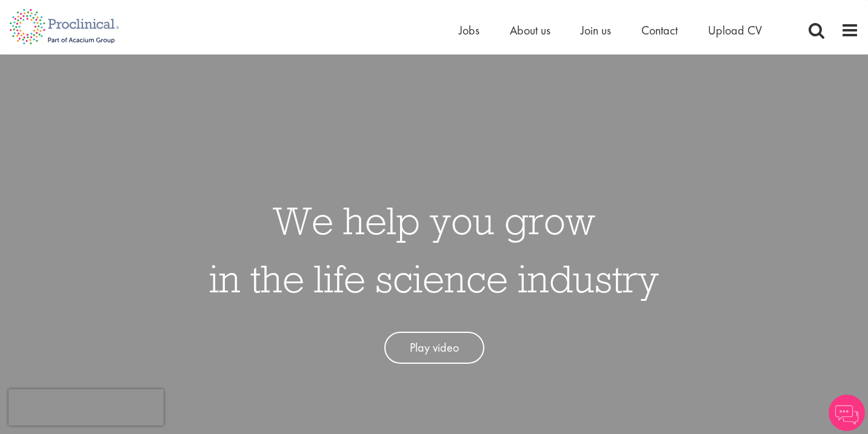 Image resolution: width=868 pixels, height=434 pixels. I want to click on span: Contact, so click(659, 30).